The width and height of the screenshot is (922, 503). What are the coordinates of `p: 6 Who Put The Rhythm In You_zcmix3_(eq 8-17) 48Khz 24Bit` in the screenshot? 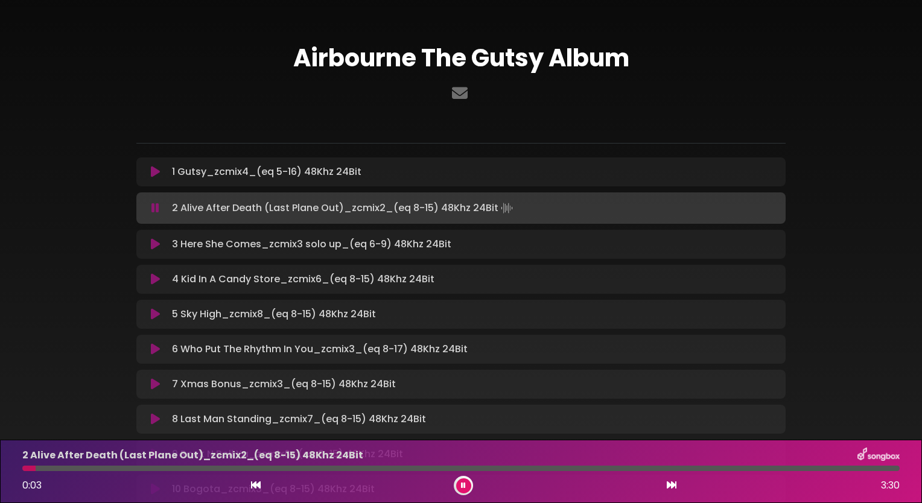 It's located at (320, 349).